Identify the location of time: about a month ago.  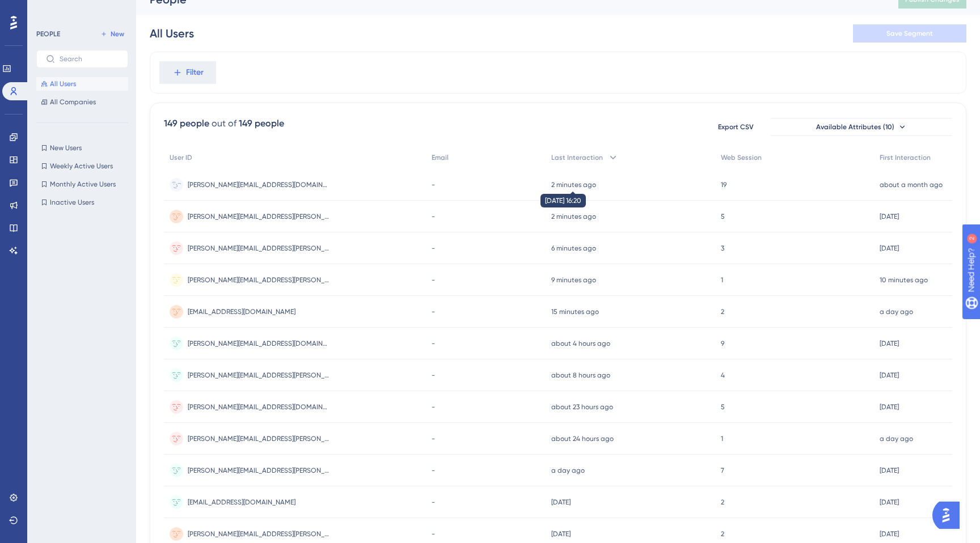
(911, 185).